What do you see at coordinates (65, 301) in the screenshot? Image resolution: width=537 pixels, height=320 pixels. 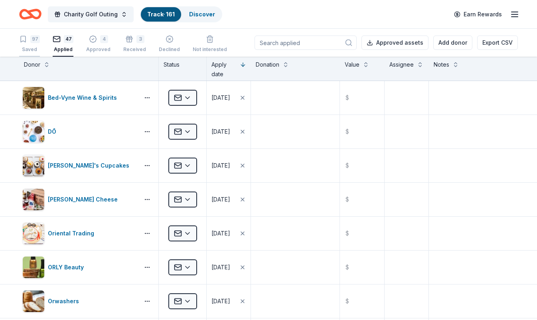 I see `div: Orwashers` at bounding box center [65, 301].